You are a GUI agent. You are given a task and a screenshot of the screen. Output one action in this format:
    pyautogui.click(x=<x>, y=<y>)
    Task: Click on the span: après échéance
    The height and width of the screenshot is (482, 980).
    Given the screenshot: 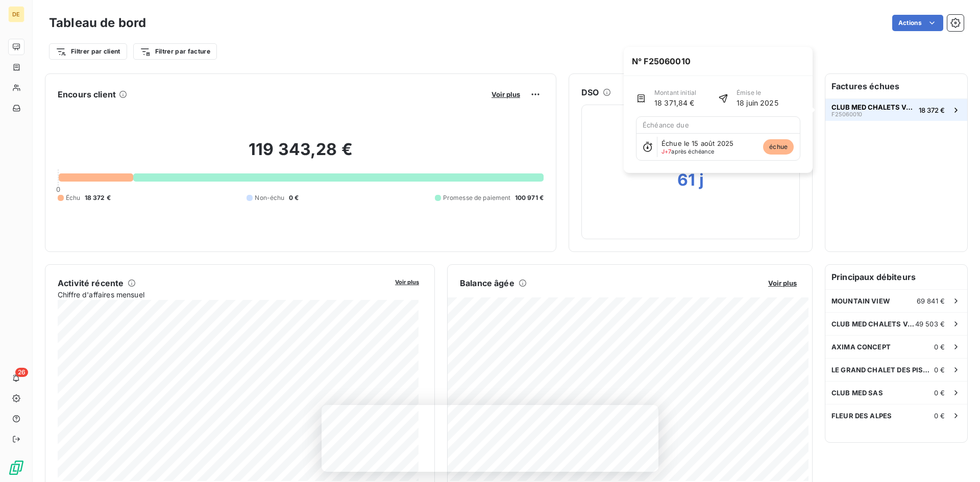 What is the action you would take?
    pyautogui.click(x=689, y=152)
    